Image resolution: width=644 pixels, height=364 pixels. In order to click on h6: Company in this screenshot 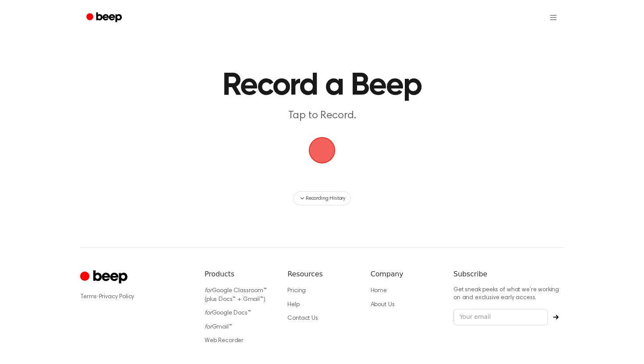, I will do `click(405, 274)`.